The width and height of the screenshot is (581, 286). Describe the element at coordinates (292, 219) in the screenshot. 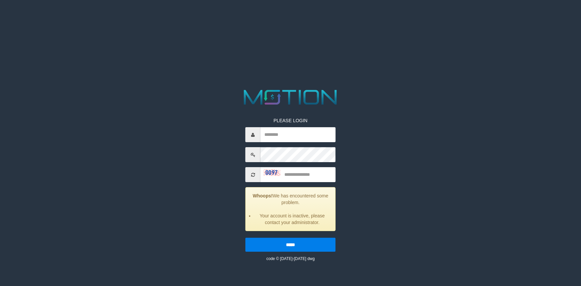

I see `li: Your account is inactive, please contact your administrator.` at that location.